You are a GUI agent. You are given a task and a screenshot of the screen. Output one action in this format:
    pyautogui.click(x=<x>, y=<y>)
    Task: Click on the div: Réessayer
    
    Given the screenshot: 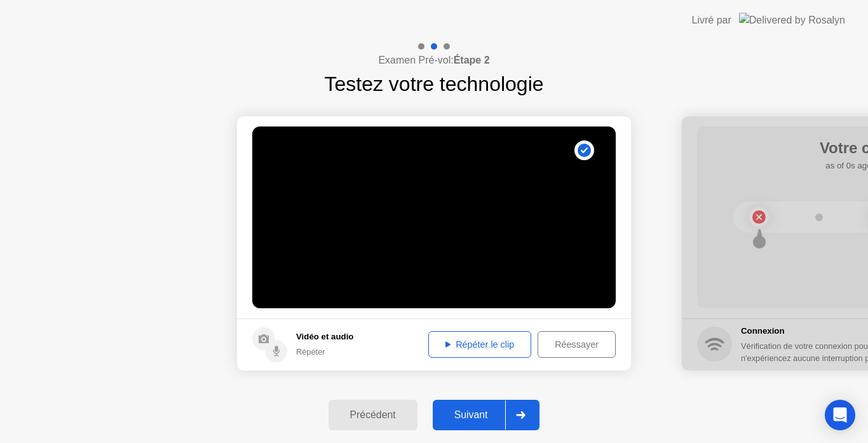 What is the action you would take?
    pyautogui.click(x=576, y=344)
    